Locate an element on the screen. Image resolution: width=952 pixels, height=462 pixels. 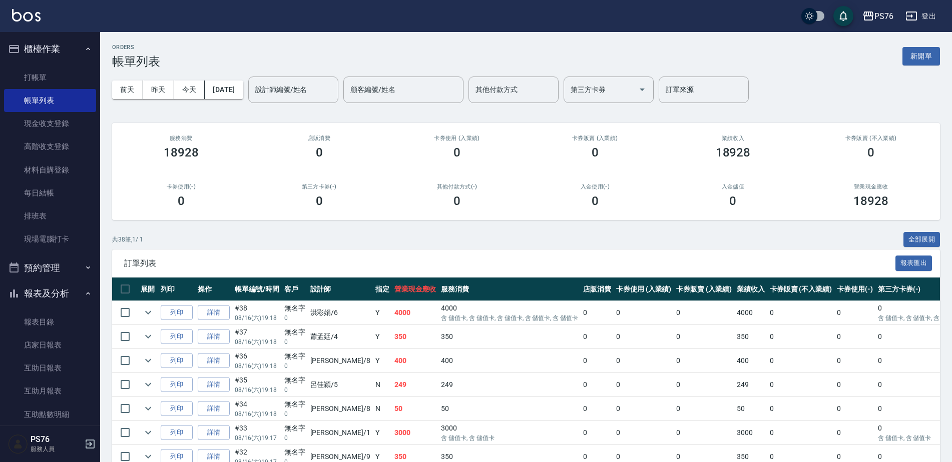
a: 互助點數明細 is located at coordinates (50, 415).